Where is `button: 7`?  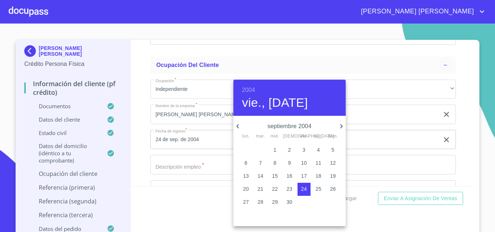
button: 7 is located at coordinates (260, 163).